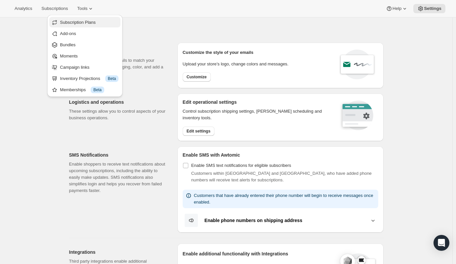 The height and width of the screenshot is (264, 456). I want to click on button: Campaign links, so click(85, 67).